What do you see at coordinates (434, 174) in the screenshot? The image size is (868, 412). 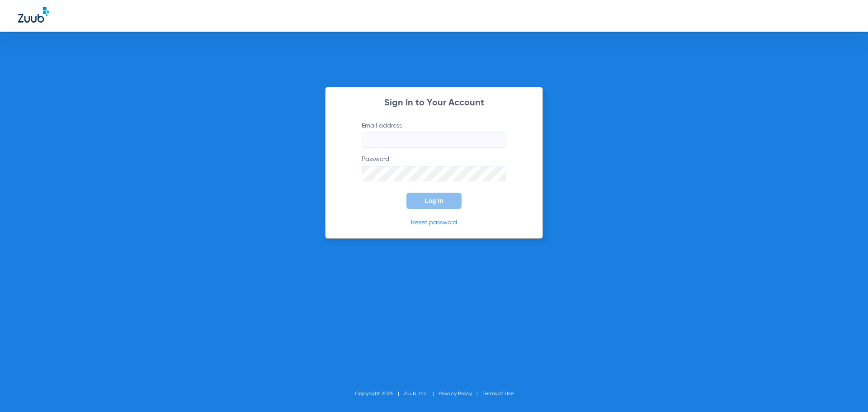 I see `input: Password` at bounding box center [434, 174].